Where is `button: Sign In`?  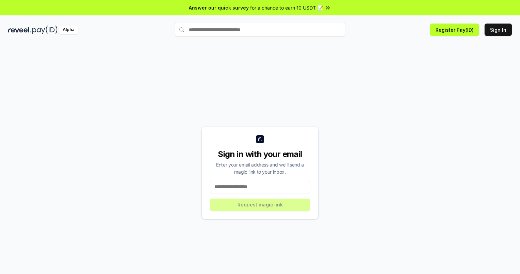 button: Sign In is located at coordinates (498, 30).